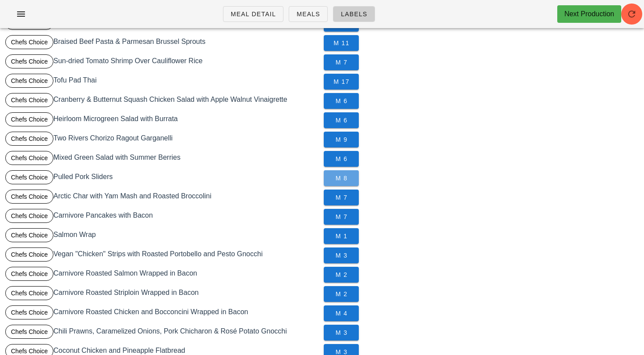 This screenshot has width=644, height=355. I want to click on div: Carnivore Roasted Chicken and Bocconcini Wrapped in Bacon, so click(163, 313).